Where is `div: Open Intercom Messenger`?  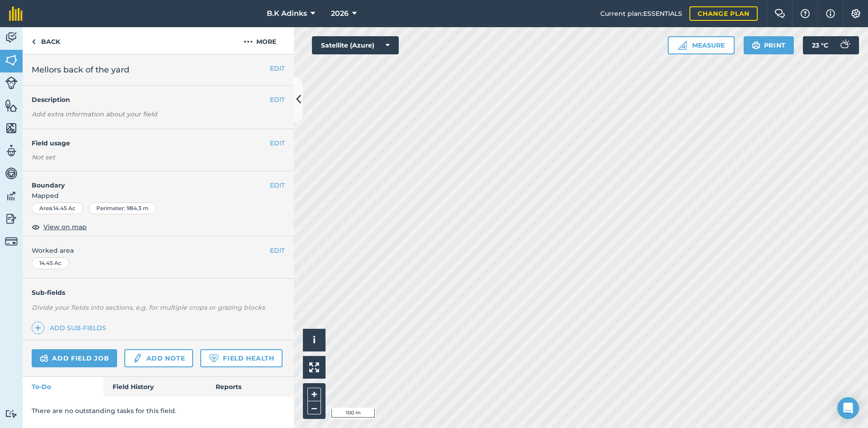
div: Open Intercom Messenger is located at coordinates (848, 408).